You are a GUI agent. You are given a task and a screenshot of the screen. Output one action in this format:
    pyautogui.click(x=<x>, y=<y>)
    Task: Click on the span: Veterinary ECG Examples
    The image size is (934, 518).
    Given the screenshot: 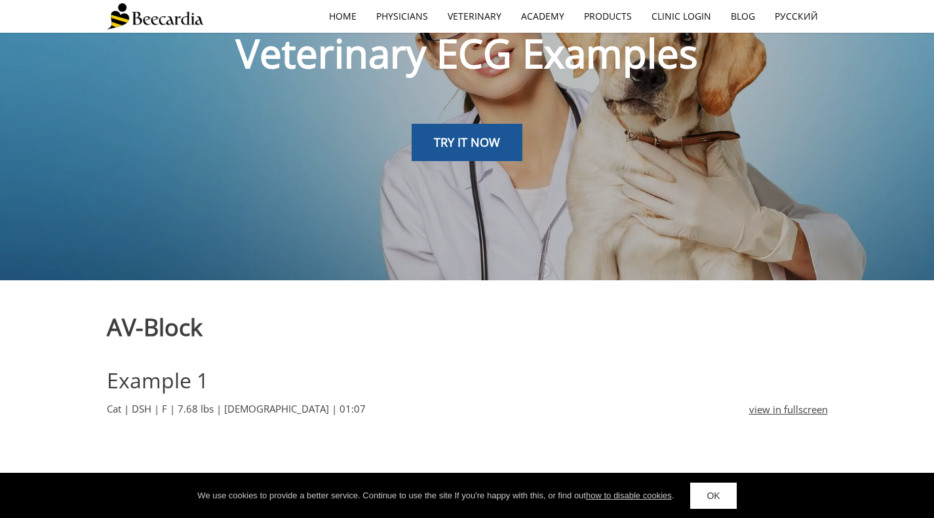 What is the action you would take?
    pyautogui.click(x=466, y=53)
    